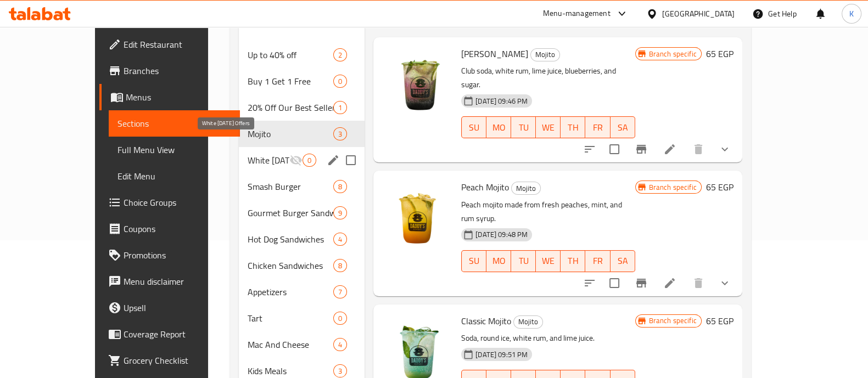 The width and height of the screenshot is (868, 378). What do you see at coordinates (291, 371) in the screenshot?
I see `span: Kids Meals` at bounding box center [291, 371].